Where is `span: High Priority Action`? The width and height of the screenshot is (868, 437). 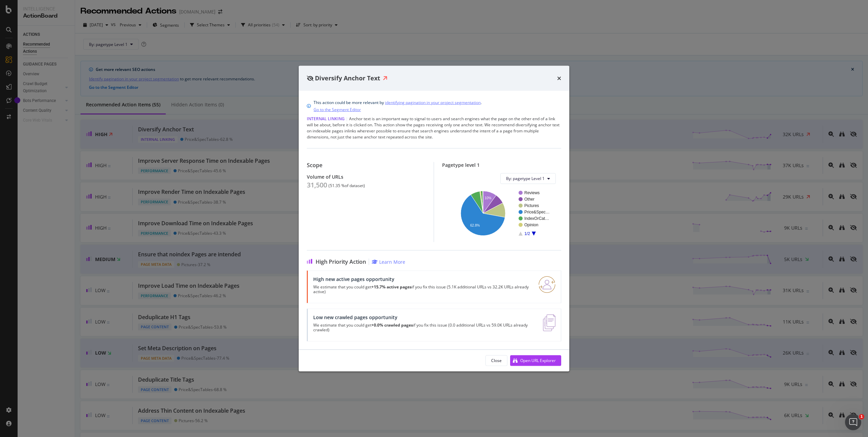
span: High Priority Action is located at coordinates (341, 262).